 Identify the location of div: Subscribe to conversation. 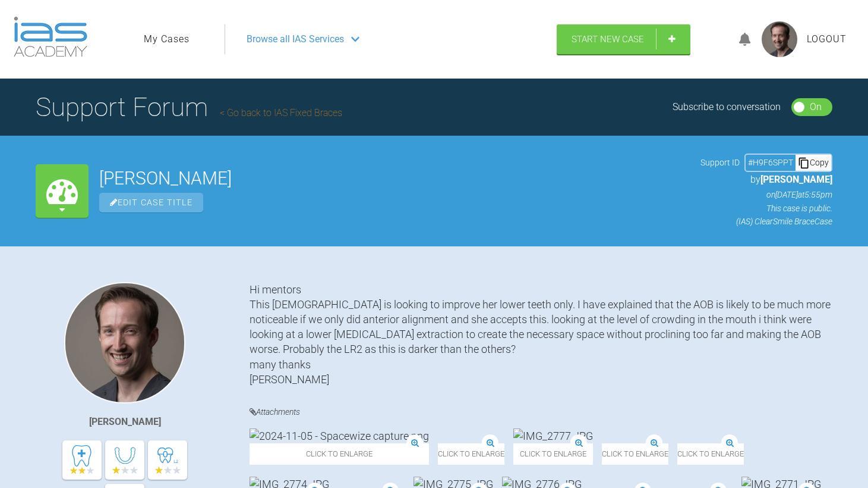
(727, 107).